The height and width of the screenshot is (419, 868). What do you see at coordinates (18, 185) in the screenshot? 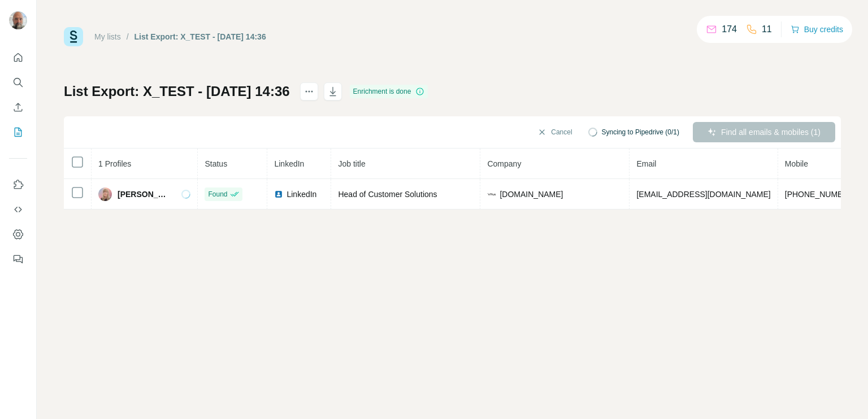
I see `button: Use Surfe on LinkedIn` at bounding box center [18, 185].